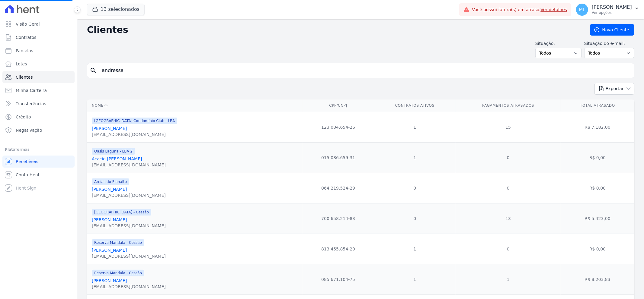 Image resolution: width=644 pixels, height=299 pixels. What do you see at coordinates (194, 105) in the screenshot?
I see `th: Nome` at bounding box center [194, 105].